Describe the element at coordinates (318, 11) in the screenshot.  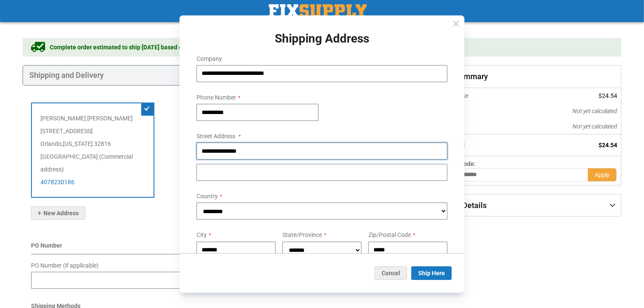
I see `img: Fix Industrial Supply` at that location.